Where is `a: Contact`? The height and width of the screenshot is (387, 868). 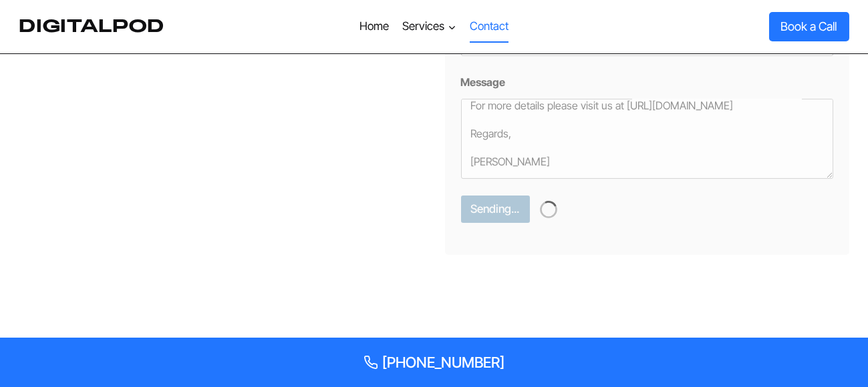 a: Contact is located at coordinates (489, 27).